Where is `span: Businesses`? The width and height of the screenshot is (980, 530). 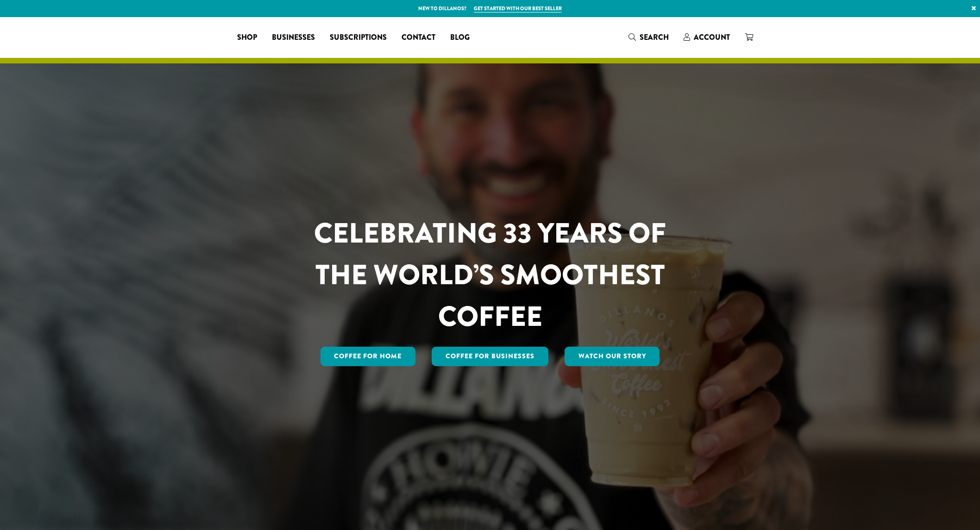 span: Businesses is located at coordinates (293, 37).